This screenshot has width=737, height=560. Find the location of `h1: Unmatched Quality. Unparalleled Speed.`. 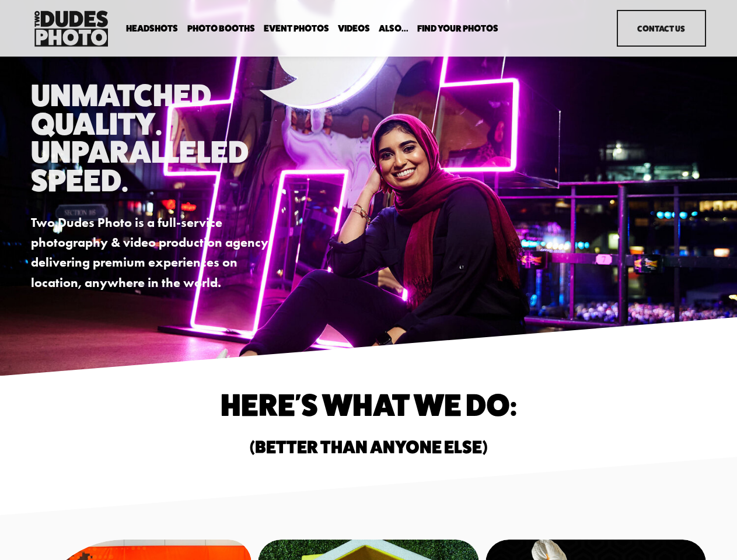

h1: Unmatched Quality. Unparalleled Speed. is located at coordinates (155, 138).